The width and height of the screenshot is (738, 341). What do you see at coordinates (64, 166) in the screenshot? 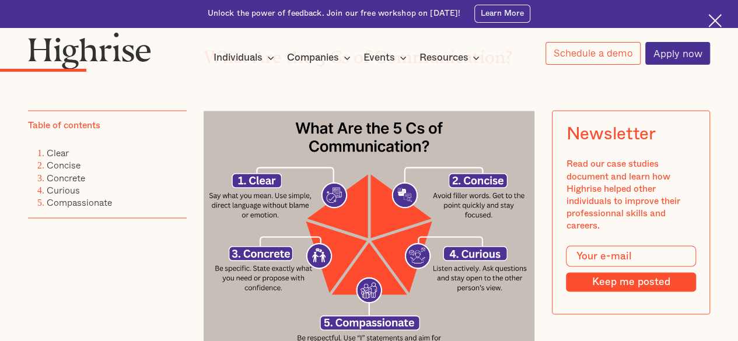
I see `a: Concise` at bounding box center [64, 166].